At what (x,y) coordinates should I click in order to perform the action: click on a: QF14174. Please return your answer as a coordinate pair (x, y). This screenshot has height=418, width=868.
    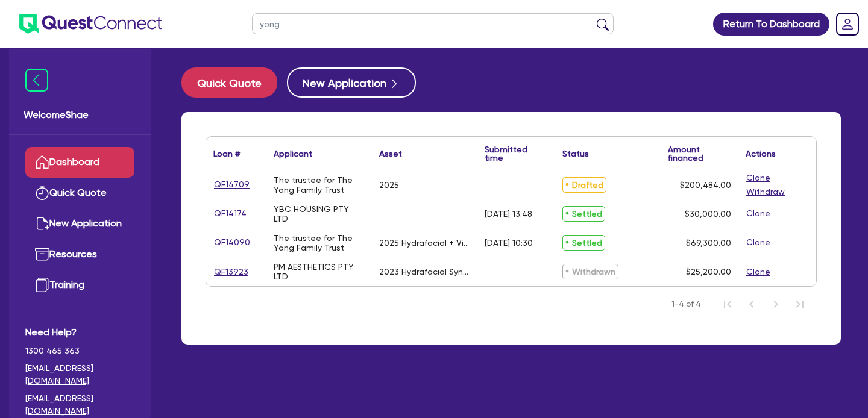
    Looking at the image, I should click on (230, 214).